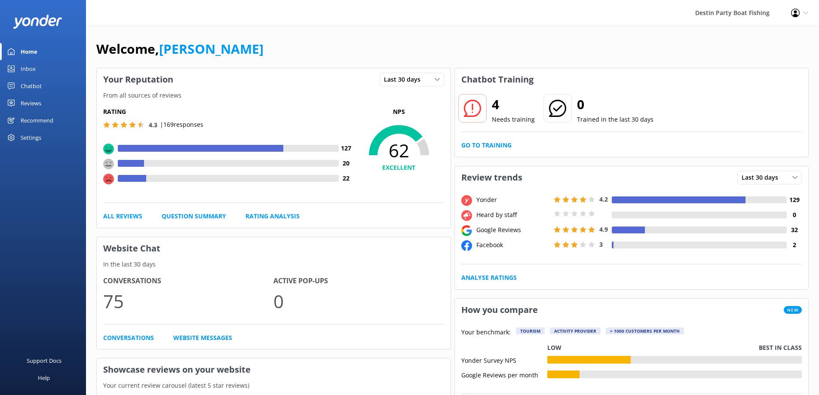 This screenshot has width=819, height=395. Describe the element at coordinates (554, 348) in the screenshot. I see `p: Low` at that location.